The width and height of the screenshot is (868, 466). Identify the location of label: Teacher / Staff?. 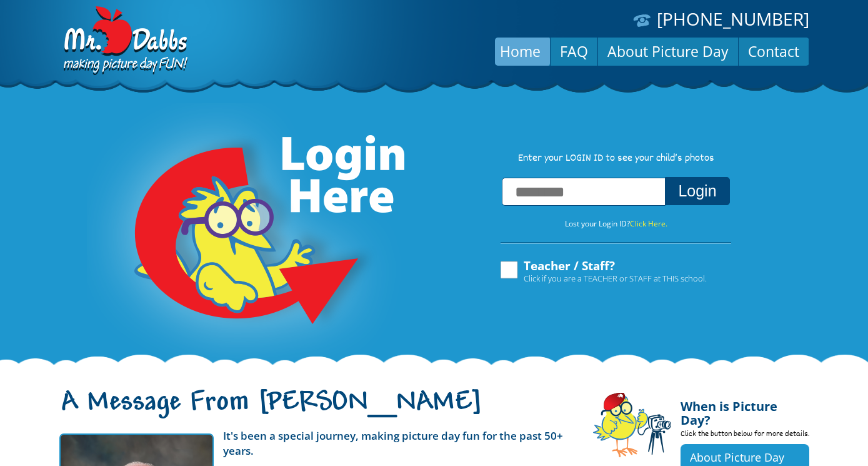
(602, 271).